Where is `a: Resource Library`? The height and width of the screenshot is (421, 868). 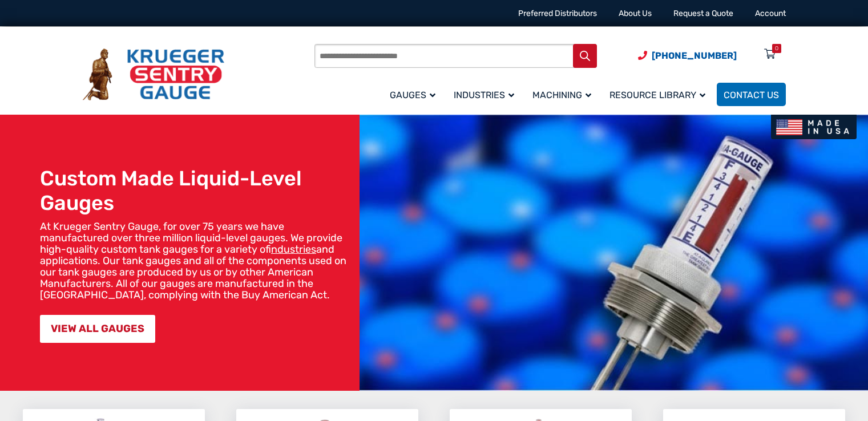
a: Resource Library is located at coordinates (660, 94).